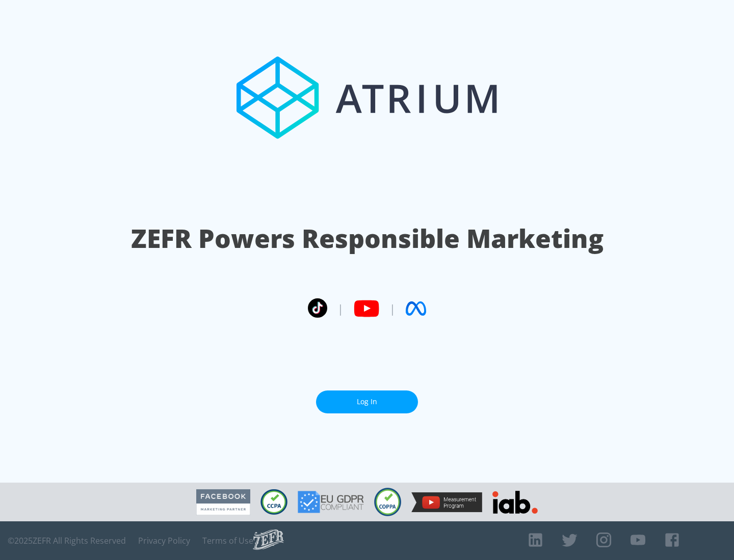  Describe the element at coordinates (67, 541) in the screenshot. I see `span: © 2025 ZEFR All Rights Reserved` at that location.